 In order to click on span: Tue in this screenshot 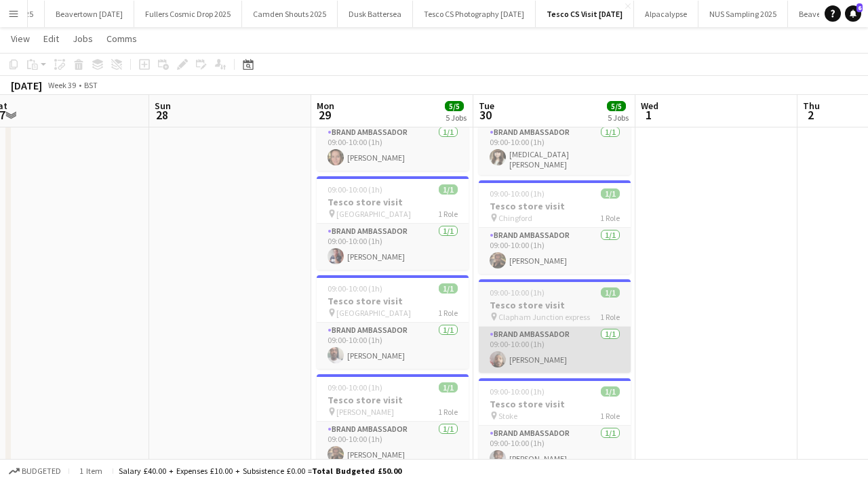, I will do `click(486, 106)`.